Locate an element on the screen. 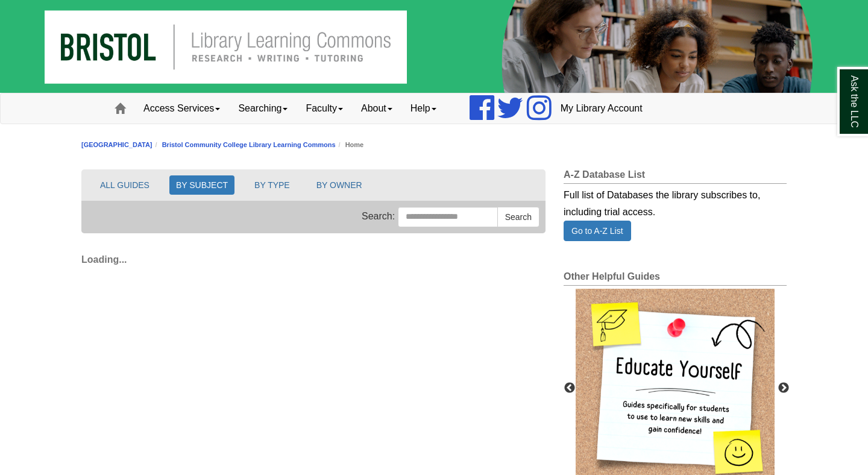 The image size is (868, 475). a: Access Services is located at coordinates (181, 108).